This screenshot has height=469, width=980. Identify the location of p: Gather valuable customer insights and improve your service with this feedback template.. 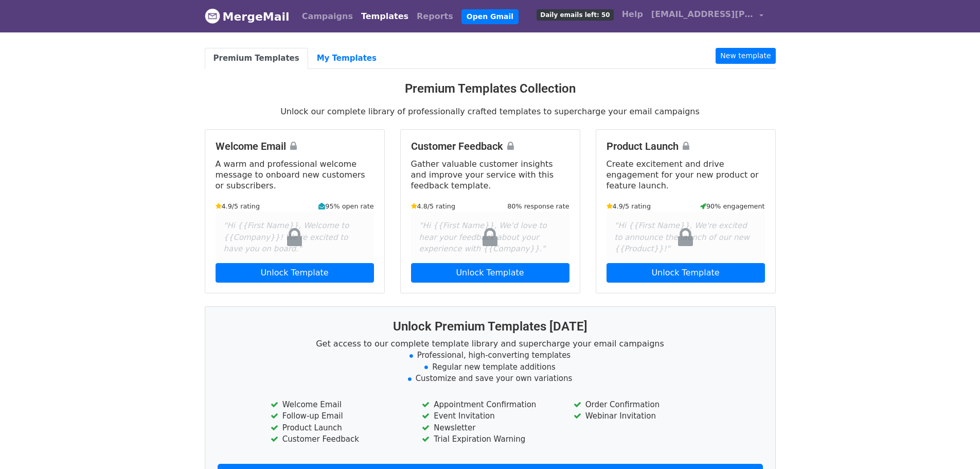
(490, 175).